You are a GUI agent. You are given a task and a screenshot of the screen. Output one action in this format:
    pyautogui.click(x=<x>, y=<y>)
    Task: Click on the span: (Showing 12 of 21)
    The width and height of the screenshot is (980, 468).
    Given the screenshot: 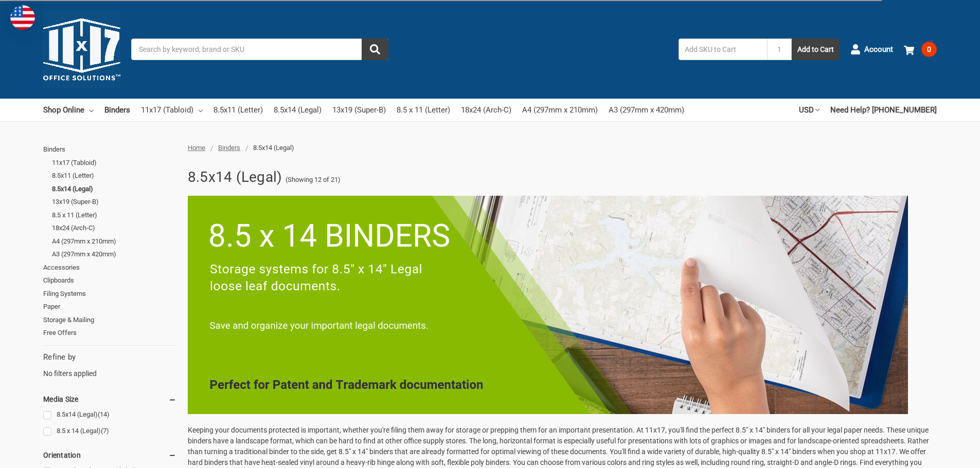 What is the action you would take?
    pyautogui.click(x=313, y=180)
    